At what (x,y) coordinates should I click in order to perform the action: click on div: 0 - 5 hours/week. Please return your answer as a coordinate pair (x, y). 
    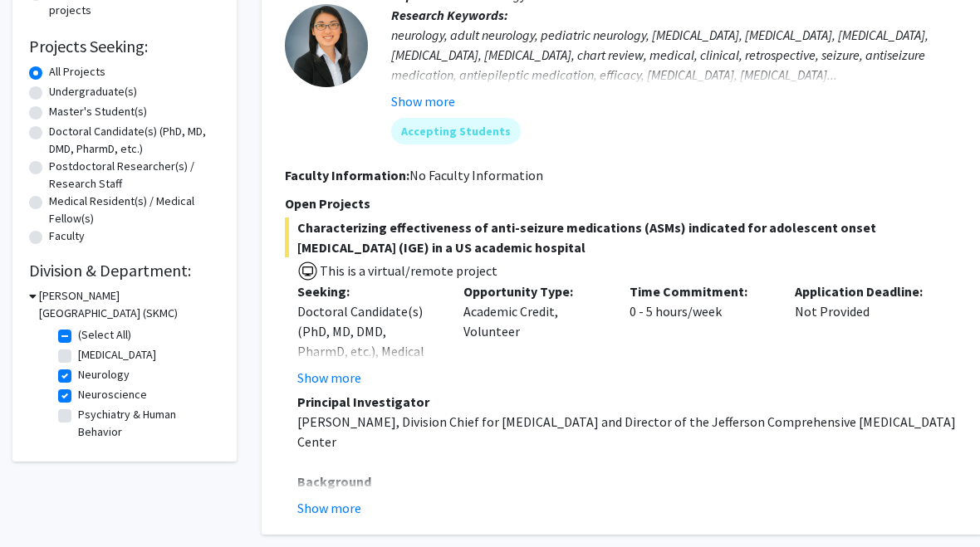
    Looking at the image, I should click on (700, 334).